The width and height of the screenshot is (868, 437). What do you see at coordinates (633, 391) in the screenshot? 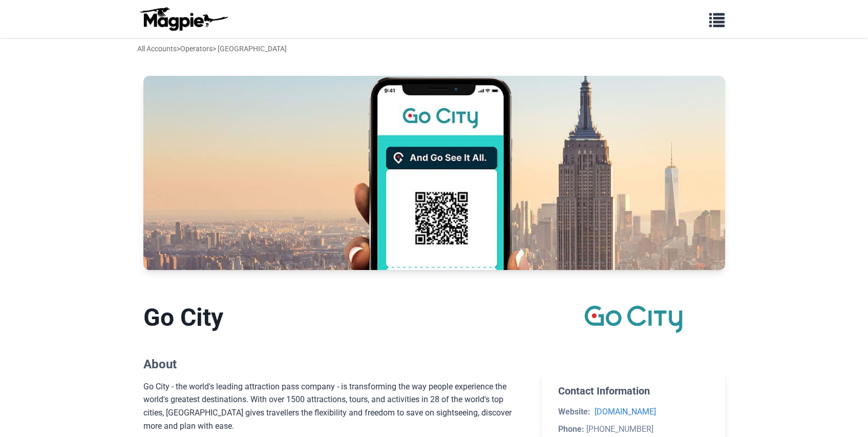
I see `h2: Contact Information` at bounding box center [633, 391].